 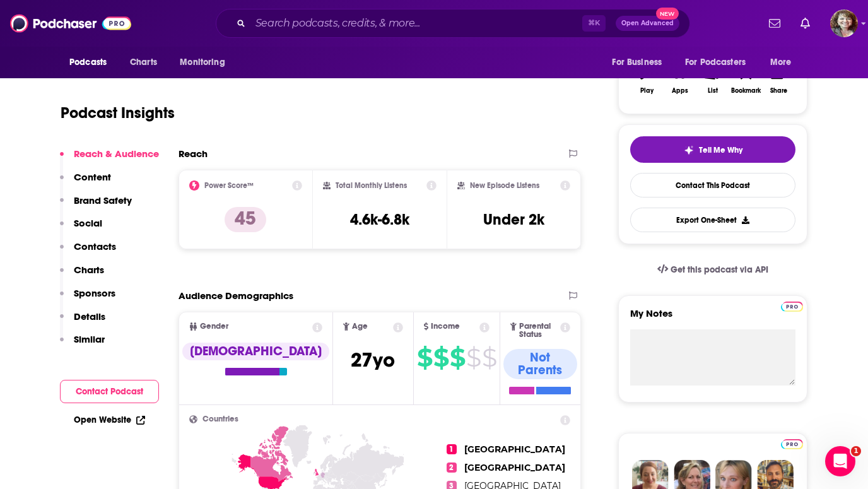 What do you see at coordinates (453, 23) in the screenshot?
I see `div: Search podcasts, credits, & more...` at bounding box center [453, 23].